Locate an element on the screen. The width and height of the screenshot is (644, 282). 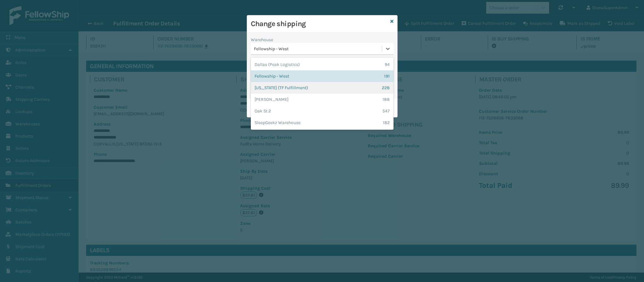
div: 191 is located at coordinates (387, 76).